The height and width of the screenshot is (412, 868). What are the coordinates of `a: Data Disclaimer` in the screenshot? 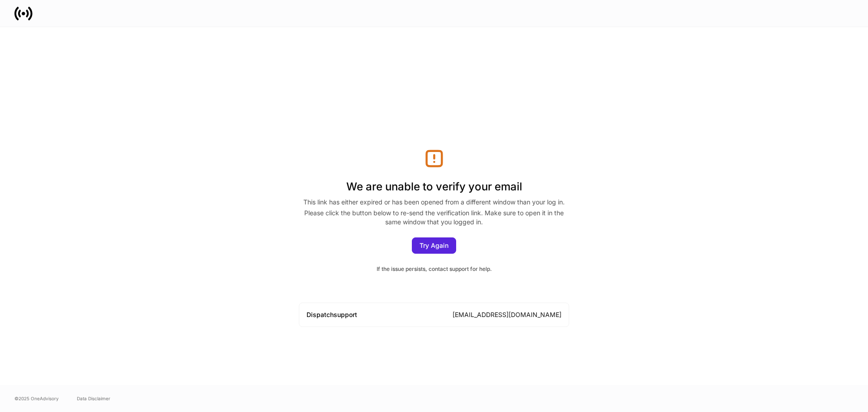 It's located at (94, 399).